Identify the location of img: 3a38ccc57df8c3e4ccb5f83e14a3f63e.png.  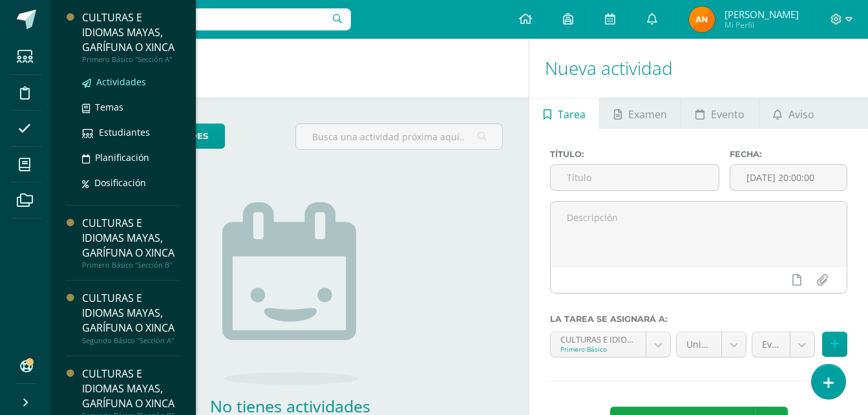
(702, 20).